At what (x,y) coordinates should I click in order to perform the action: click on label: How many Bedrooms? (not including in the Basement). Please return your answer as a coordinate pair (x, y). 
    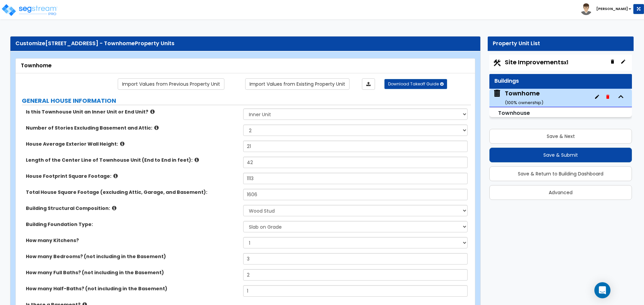
    Looking at the image, I should click on (132, 257).